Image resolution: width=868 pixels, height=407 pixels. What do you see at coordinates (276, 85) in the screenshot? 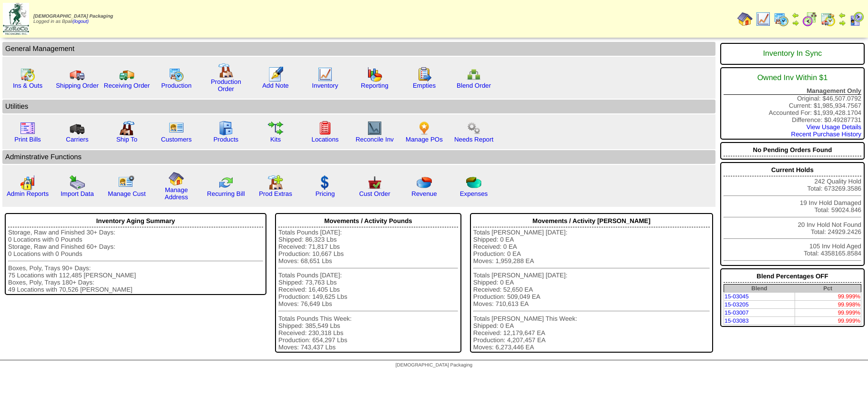
I see `a: Add Note` at bounding box center [276, 85].